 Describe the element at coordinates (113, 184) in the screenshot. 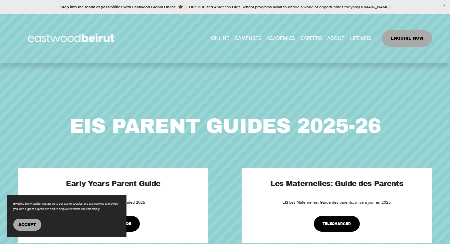

I see `h2: Early Years Parent Guide` at that location.